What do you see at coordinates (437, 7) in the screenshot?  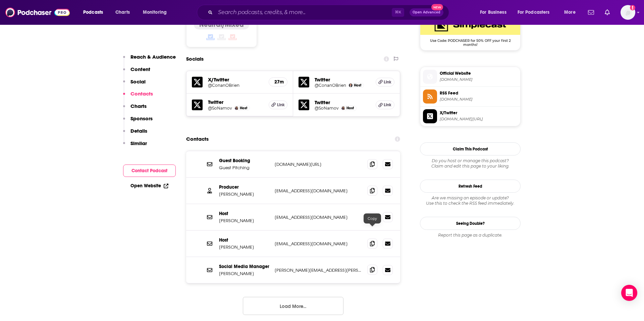 I see `span: New` at bounding box center [437, 7].